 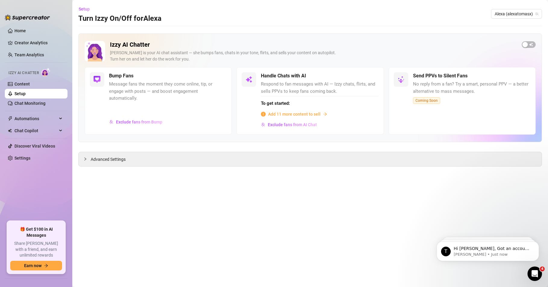 What do you see at coordinates (33, 266) in the screenshot?
I see `span: Earn now` at bounding box center [33, 266].